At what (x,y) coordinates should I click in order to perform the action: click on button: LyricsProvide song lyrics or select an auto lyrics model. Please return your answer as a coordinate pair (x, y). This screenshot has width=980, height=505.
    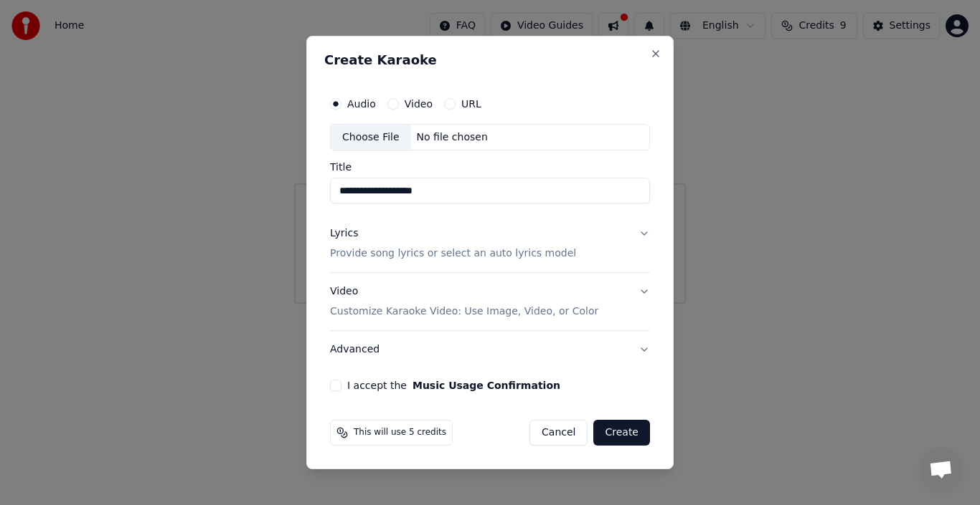
    Looking at the image, I should click on (490, 245).